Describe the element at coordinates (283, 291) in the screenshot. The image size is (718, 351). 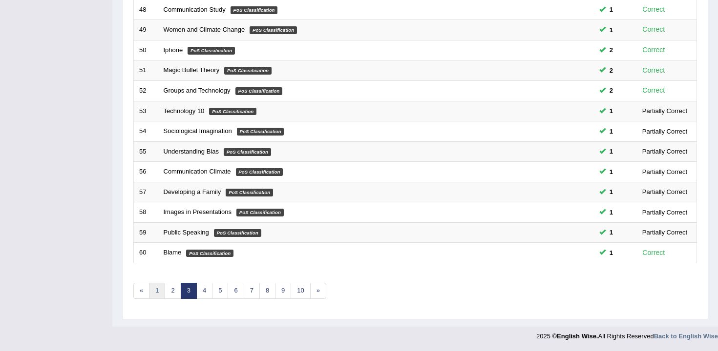
I see `a: 9` at that location.